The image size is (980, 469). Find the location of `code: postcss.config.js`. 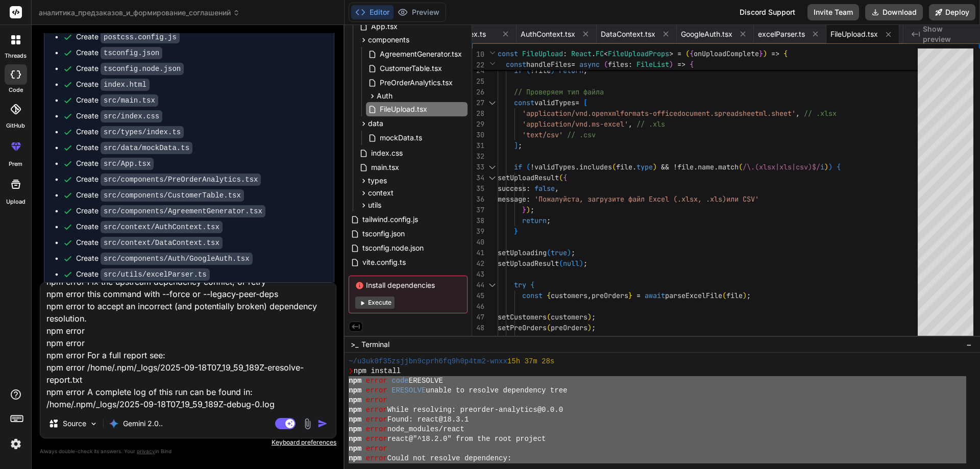

code: postcss.config.js is located at coordinates (140, 37).